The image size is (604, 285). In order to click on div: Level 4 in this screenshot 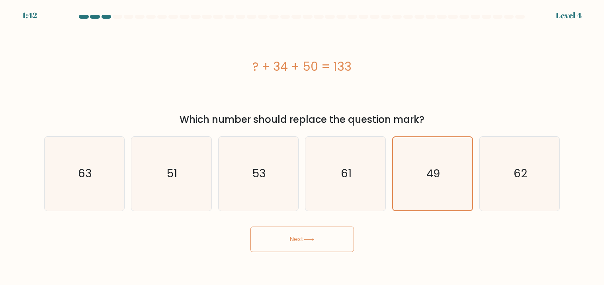, I will do `click(569, 16)`.